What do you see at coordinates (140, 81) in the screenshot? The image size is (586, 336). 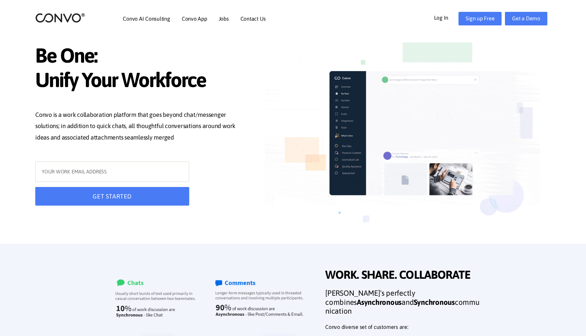 I see `span: Unify Your Workforce` at bounding box center [140, 81].